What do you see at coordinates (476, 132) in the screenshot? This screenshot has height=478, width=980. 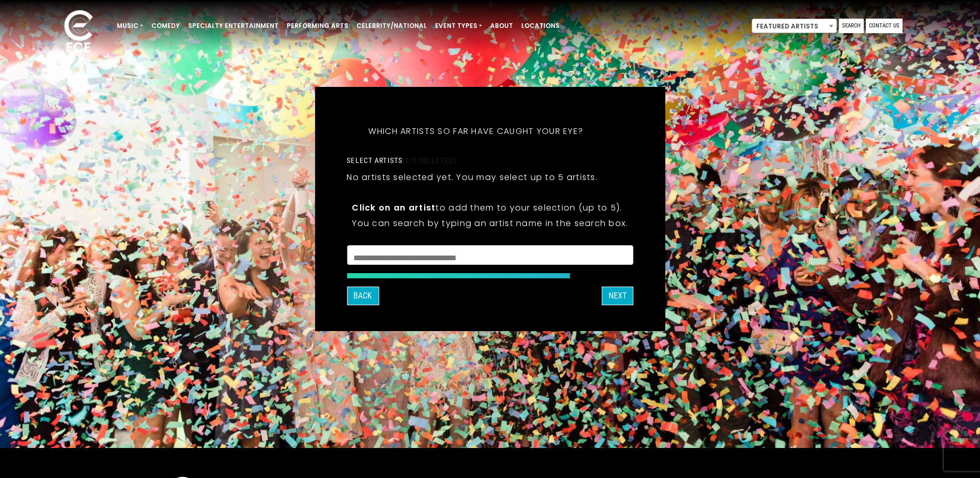 I see `h5: Which artists so far have caught your eye?` at bounding box center [476, 132].